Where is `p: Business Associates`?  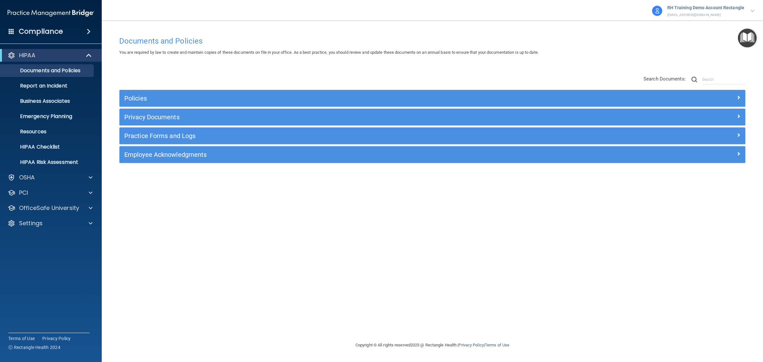
p: Business Associates is located at coordinates (47, 101).